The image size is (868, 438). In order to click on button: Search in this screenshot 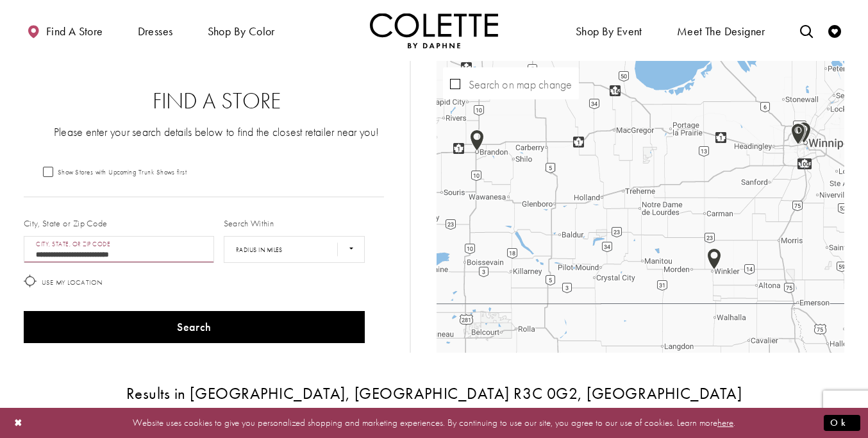, I will do `click(194, 327)`.